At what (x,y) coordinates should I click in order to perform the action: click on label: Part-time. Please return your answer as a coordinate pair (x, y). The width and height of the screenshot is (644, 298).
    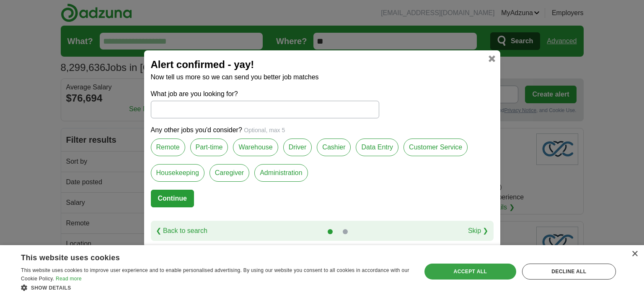
    Looking at the image, I should click on (209, 147).